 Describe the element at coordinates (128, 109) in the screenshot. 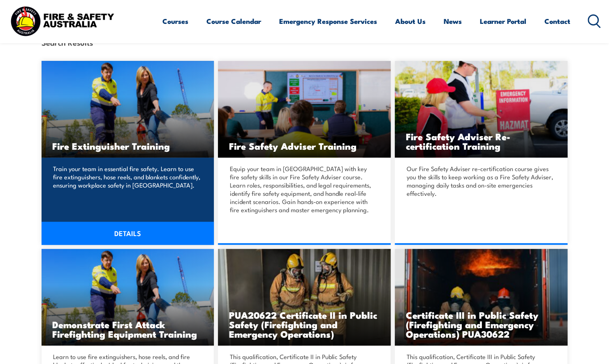

I see `img: Fire Extinguisher Training` at that location.